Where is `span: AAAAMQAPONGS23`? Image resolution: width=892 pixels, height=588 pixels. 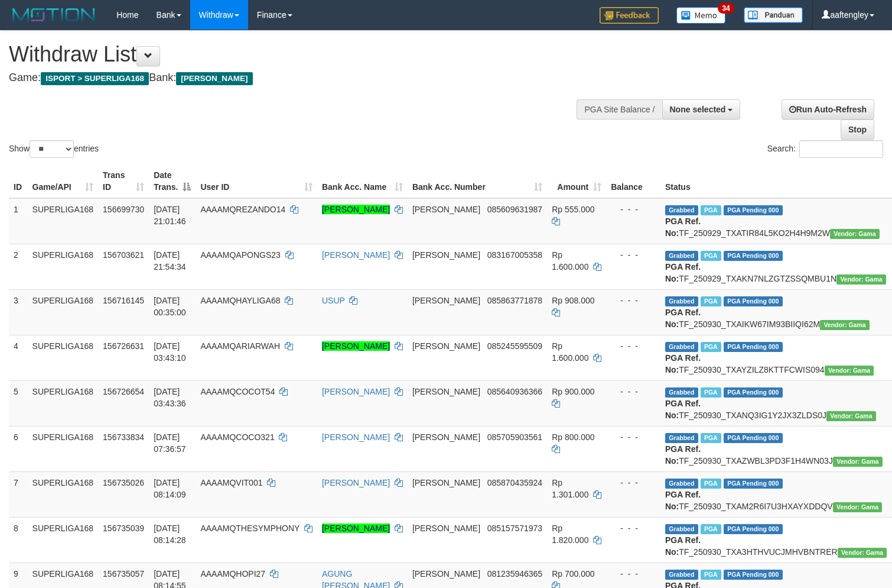
span: AAAAMQAPONGS23 is located at coordinates (240, 255).